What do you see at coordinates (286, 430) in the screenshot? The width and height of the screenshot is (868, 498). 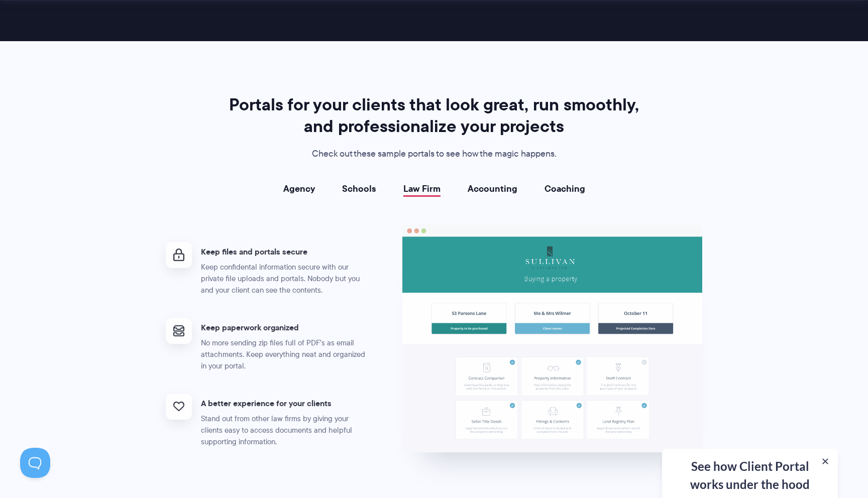 I see `p: Stand out from other law firms by giving your clients easy to access documents and helpful suppor...` at bounding box center [286, 430].